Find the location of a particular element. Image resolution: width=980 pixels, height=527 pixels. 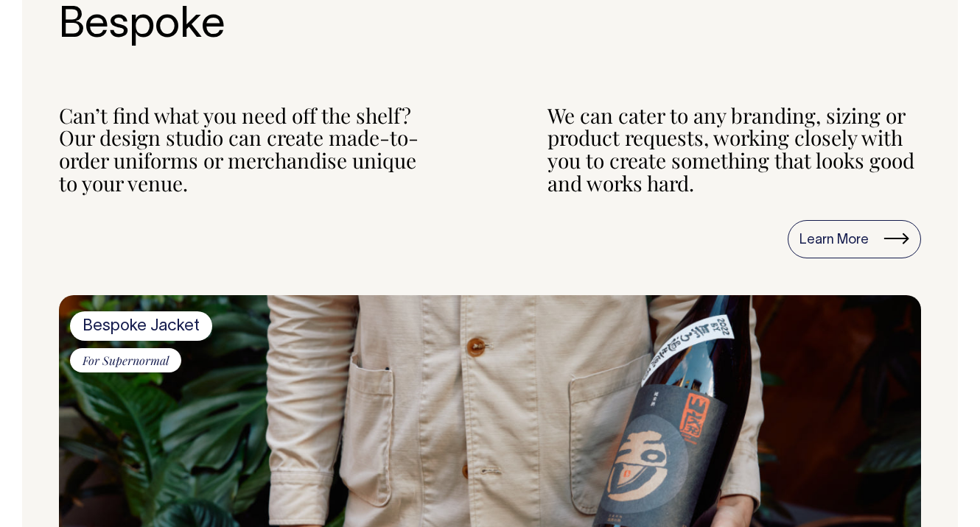

div: We can cater to any branding, sizing or product requests, working closely with you to create some... is located at coordinates (734, 150).